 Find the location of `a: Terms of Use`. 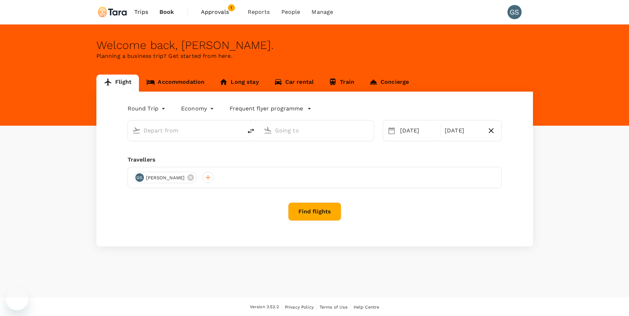

a: Terms of Use is located at coordinates (334, 307).